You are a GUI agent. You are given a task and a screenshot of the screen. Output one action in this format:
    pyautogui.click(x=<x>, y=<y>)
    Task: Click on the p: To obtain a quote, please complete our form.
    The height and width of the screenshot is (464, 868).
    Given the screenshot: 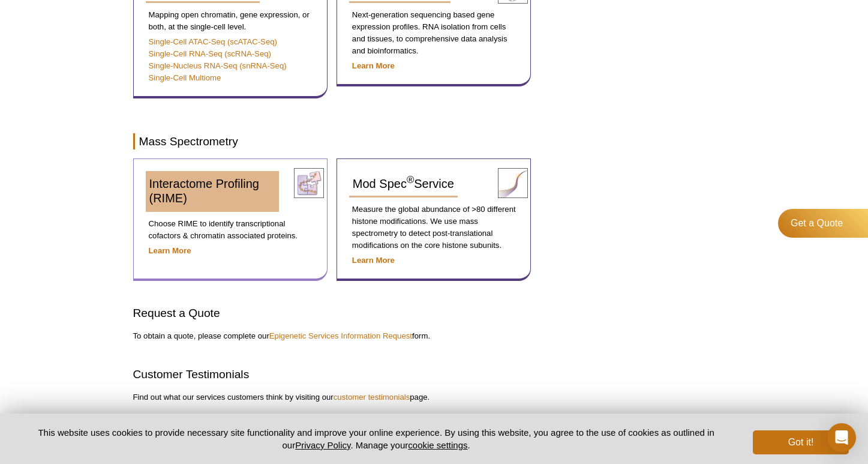 What is the action you would take?
    pyautogui.click(x=434, y=336)
    